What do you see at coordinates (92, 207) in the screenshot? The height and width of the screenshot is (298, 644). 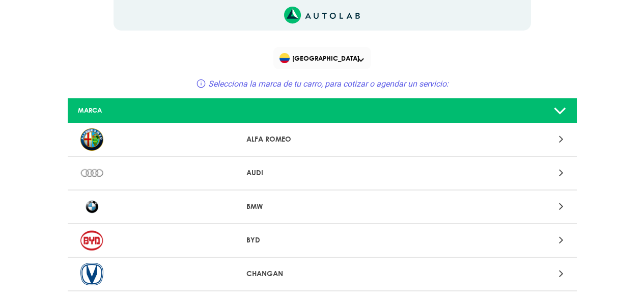 I see `img: BMW` at bounding box center [92, 207].